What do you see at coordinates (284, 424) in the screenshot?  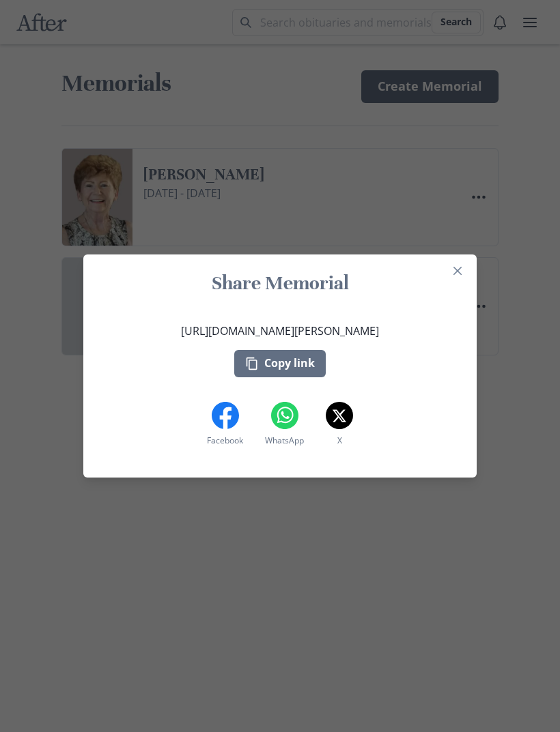 I see `button: WhatsApp` at bounding box center [284, 424].